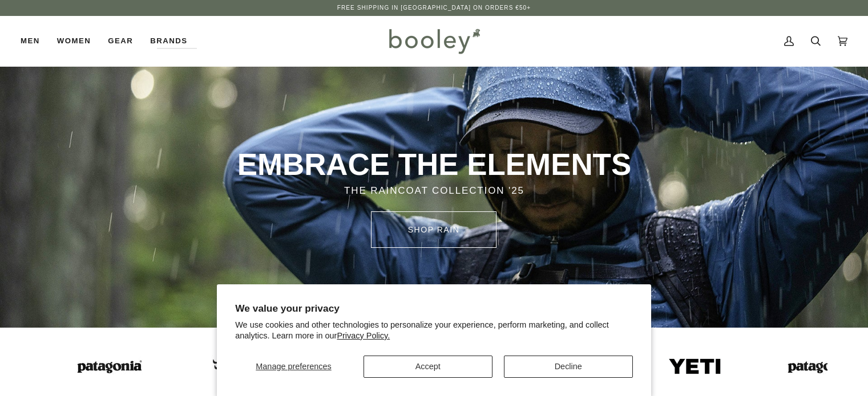 The width and height of the screenshot is (868, 396). Describe the element at coordinates (293, 366) in the screenshot. I see `span: Manage preferences` at that location.